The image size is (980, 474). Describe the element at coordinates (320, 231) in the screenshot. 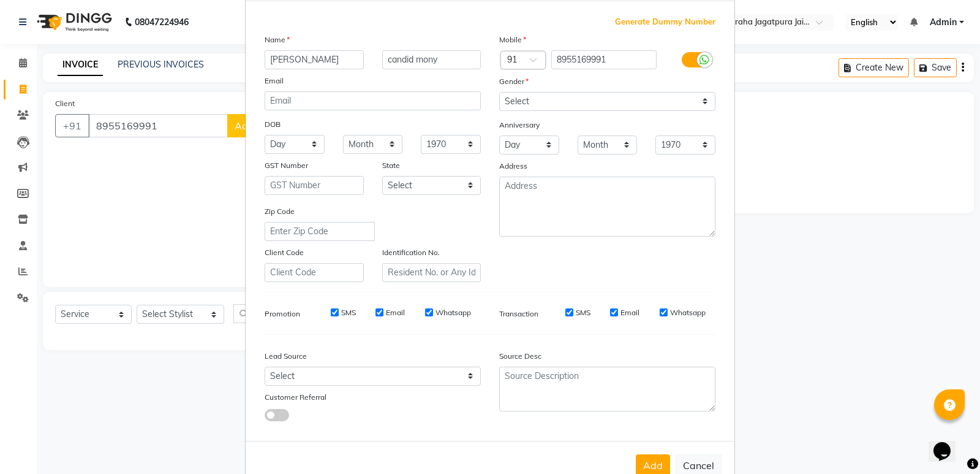

I see `input: Enter Zip Code` at that location.